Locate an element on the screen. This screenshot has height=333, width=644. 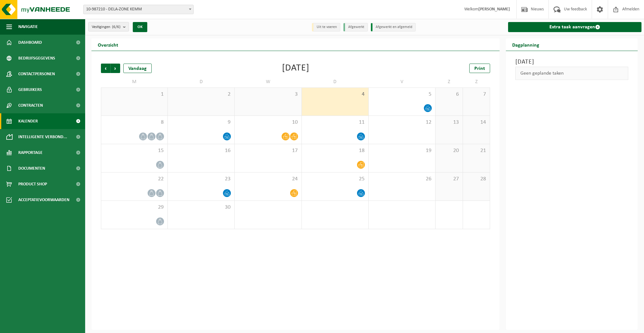
span: Vestigingen is located at coordinates (106, 27).